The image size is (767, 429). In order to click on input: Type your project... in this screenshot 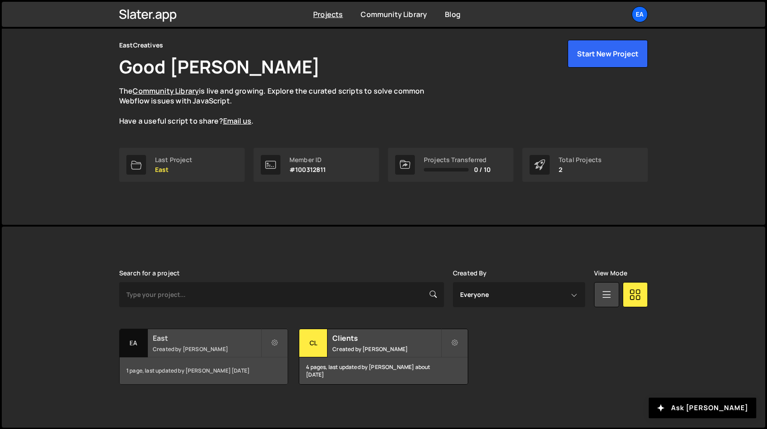, I will do `click(281, 295)`.